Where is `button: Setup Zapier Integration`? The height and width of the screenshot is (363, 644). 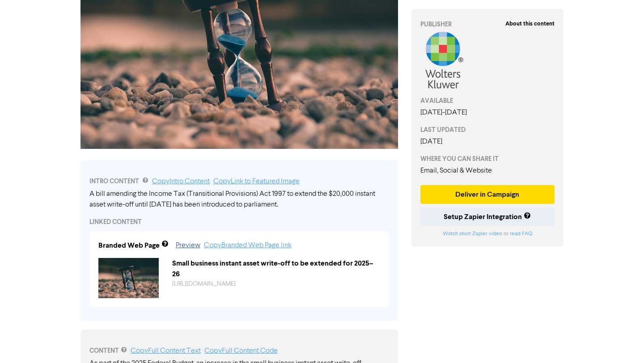
button: Setup Zapier Integration is located at coordinates (488, 216).